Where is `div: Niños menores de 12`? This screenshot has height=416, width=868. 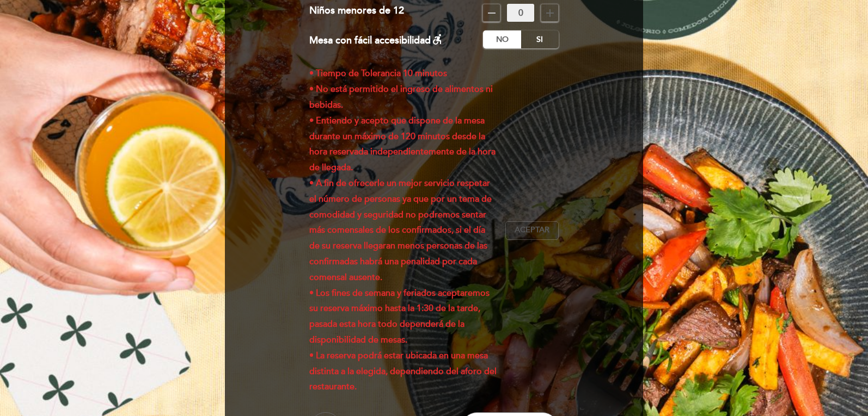 div: Niños menores de 12 is located at coordinates (356, 13).